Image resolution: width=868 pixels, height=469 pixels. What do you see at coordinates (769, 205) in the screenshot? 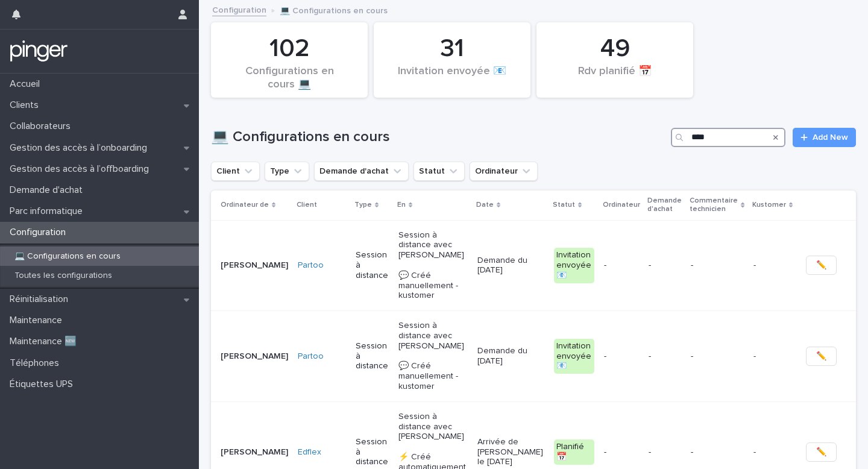
I see `p: Kustomer` at bounding box center [769, 205].